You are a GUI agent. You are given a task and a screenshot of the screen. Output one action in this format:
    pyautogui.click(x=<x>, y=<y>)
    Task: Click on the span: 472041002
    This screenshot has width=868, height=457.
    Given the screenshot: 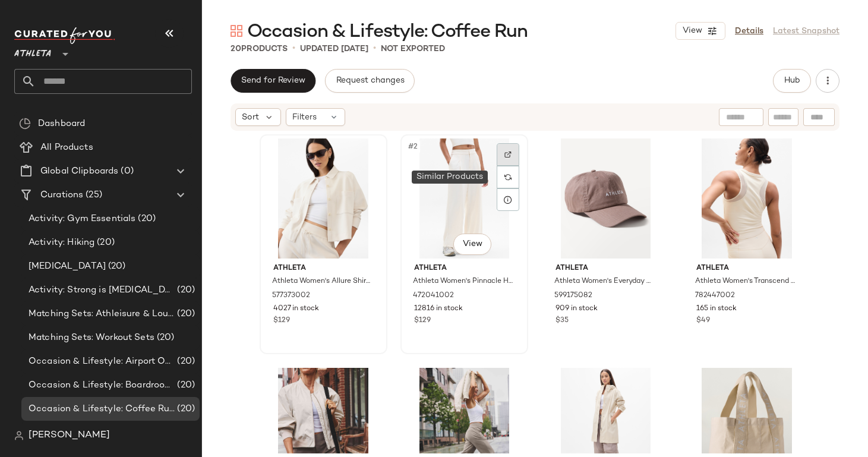 What is the action you would take?
    pyautogui.click(x=433, y=296)
    